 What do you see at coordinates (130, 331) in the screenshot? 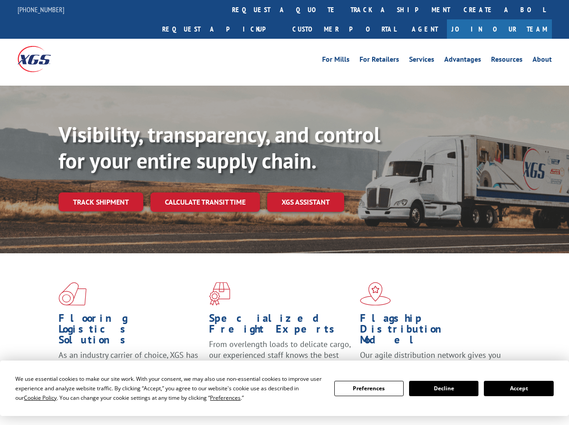
I see `h1: Flooring Logistics Solutions` at bounding box center [130, 331].